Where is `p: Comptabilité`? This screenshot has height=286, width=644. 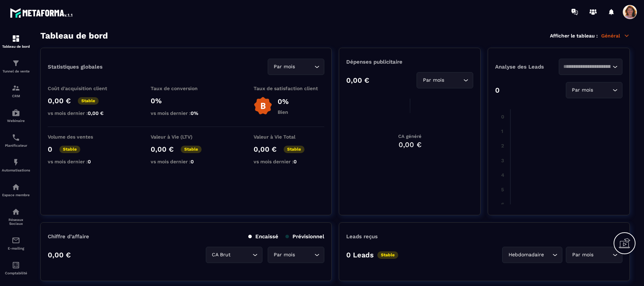 p: Comptabilité is located at coordinates (16, 273).